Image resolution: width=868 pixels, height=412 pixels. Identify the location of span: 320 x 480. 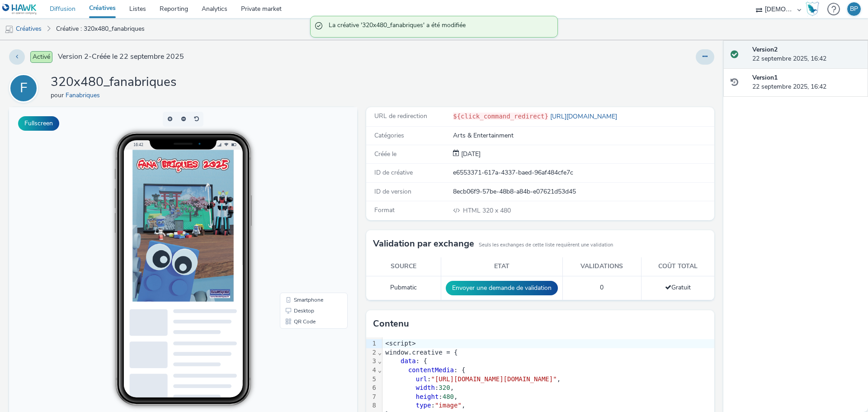
(486, 210).